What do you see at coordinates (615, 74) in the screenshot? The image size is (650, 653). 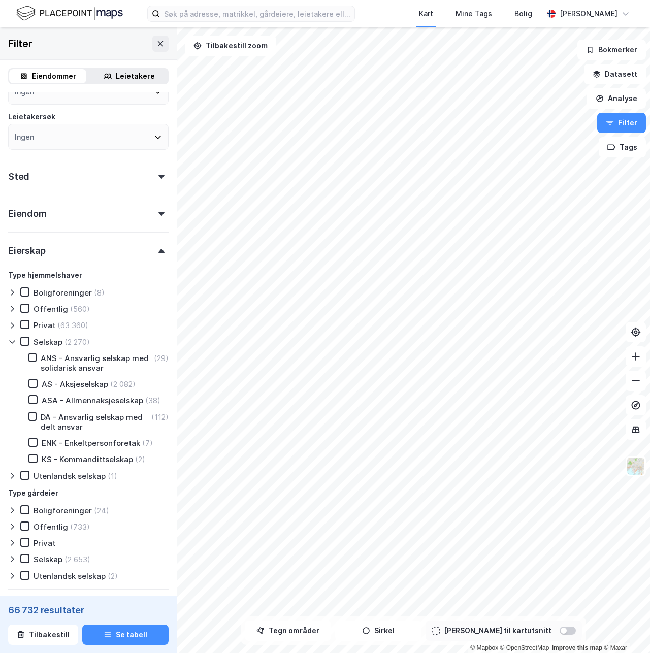 I see `button: Datasett` at bounding box center [615, 74].